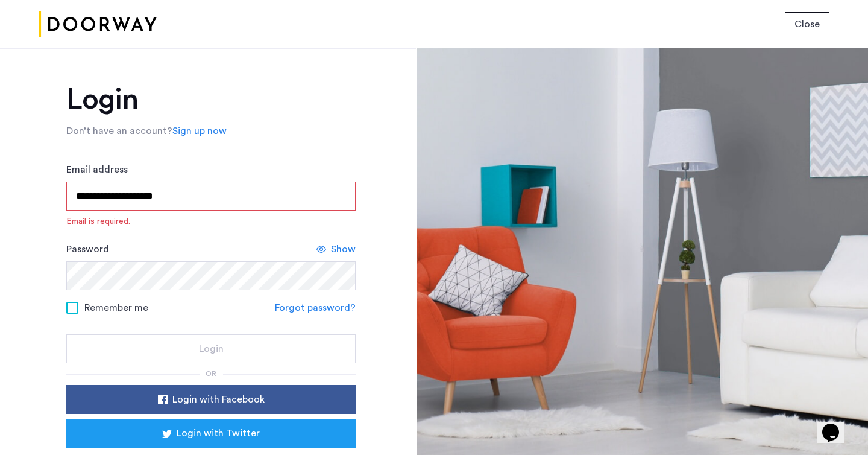 The height and width of the screenshot is (455, 868). What do you see at coordinates (117, 308) in the screenshot?
I see `span: Remember me` at bounding box center [117, 308].